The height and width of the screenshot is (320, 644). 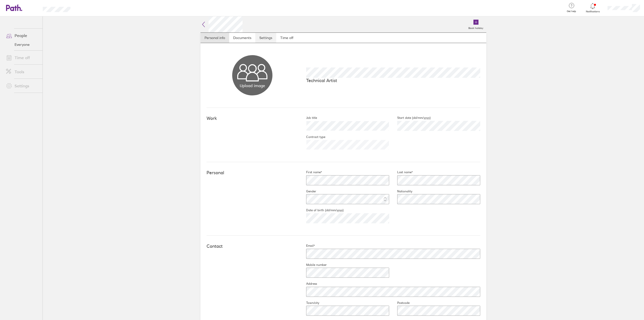 I want to click on label: First name*, so click(x=310, y=172).